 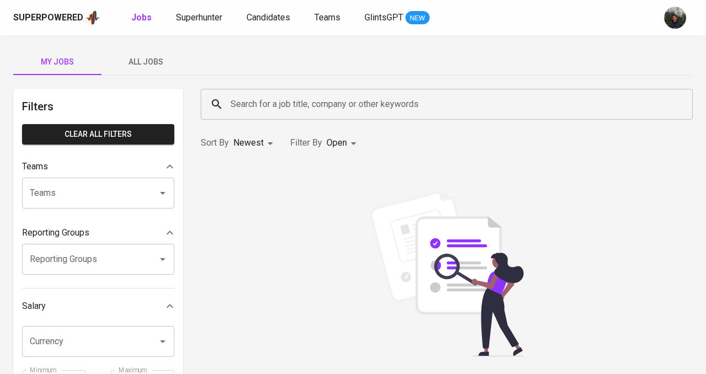 What do you see at coordinates (384, 17) in the screenshot?
I see `span: GlintsGPT` at bounding box center [384, 17].